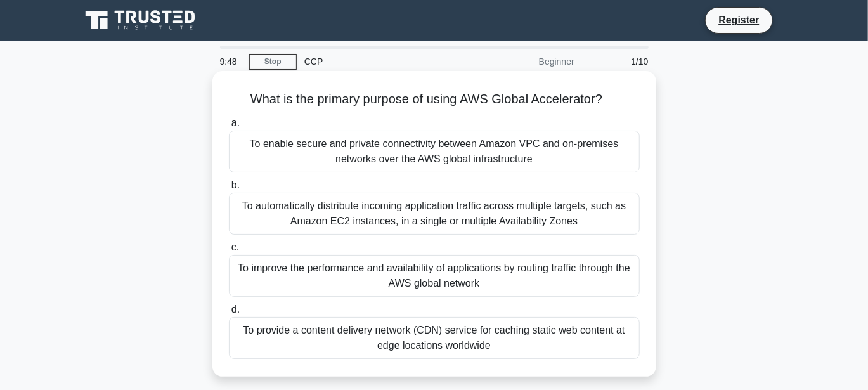  I want to click on div: To enable secure and private connectivity between Amazon VPC and on-premises networks over the AW..., so click(435, 152).